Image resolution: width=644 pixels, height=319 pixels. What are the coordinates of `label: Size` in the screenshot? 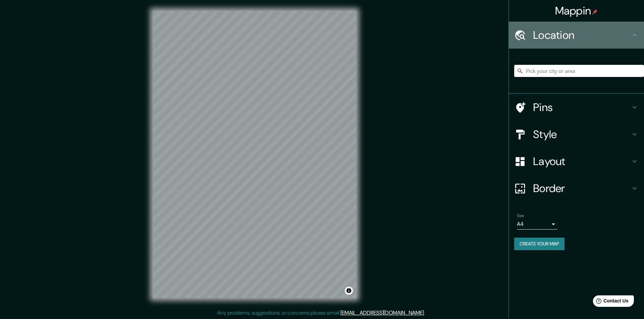 It's located at (520, 216).